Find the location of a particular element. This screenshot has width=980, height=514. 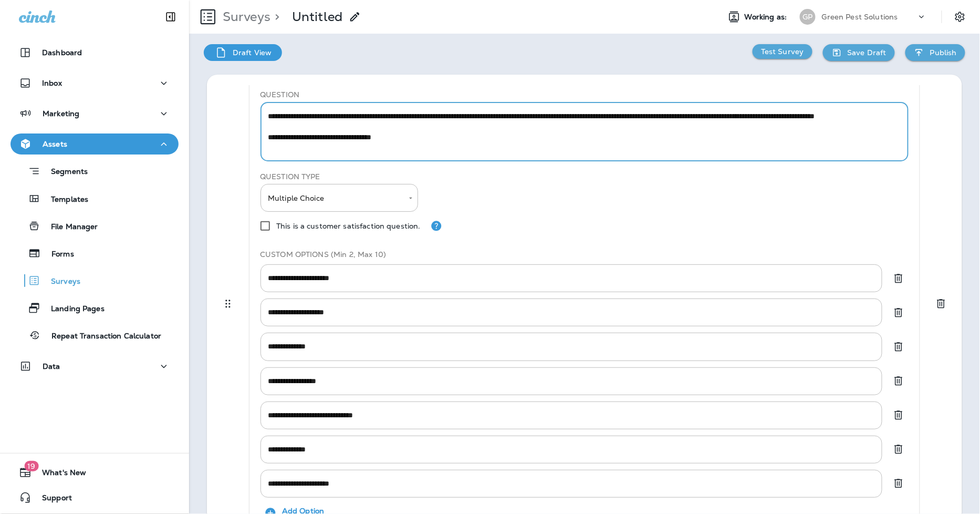

p: Data is located at coordinates (52, 366).